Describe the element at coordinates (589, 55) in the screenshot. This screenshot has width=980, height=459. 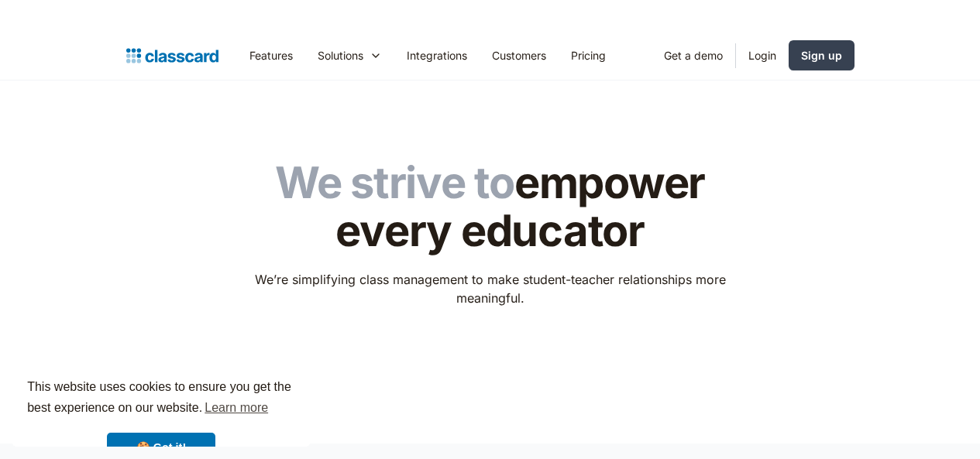
I see `a: Pricing` at that location.